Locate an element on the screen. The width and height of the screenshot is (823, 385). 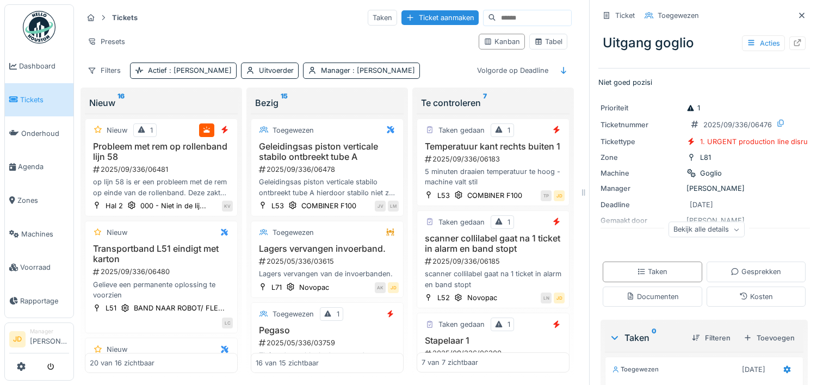
a: Voorraad is located at coordinates (39, 268).